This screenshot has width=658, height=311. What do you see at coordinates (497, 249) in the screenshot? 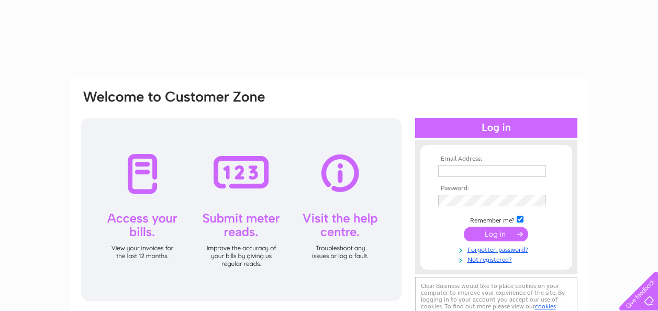
I see `a: Forgotten password?` at bounding box center [497, 249].